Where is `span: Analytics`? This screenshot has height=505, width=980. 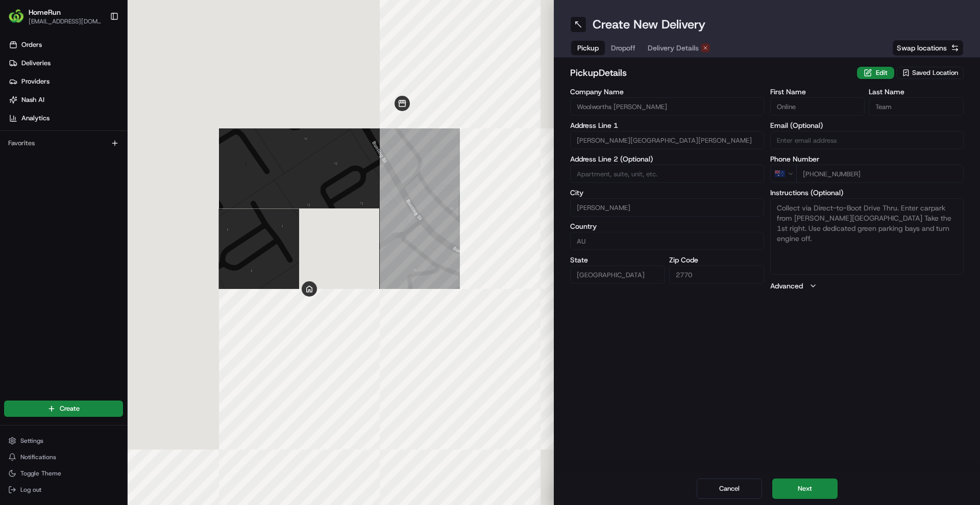
span: Analytics is located at coordinates (35, 118).